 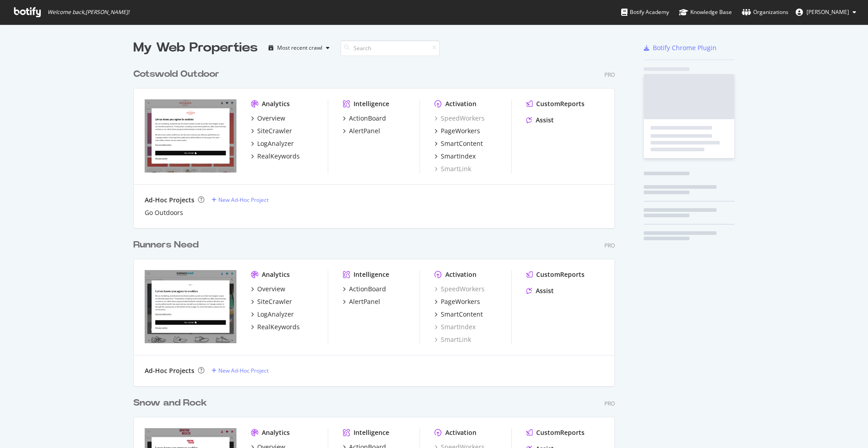 What do you see at coordinates (190, 136) in the screenshot?
I see `img: https://www.cotswoldoutdoor.com` at bounding box center [190, 136].